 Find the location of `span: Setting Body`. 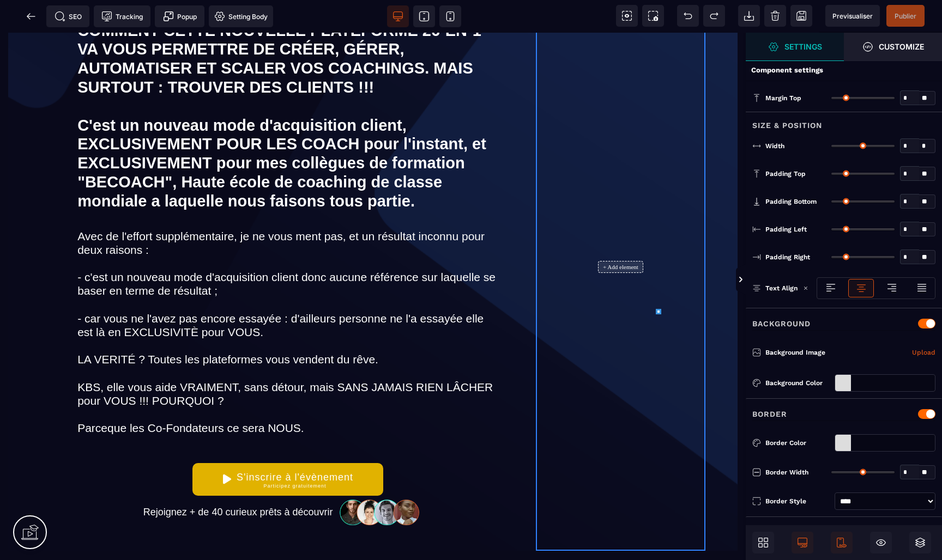

span: Setting Body is located at coordinates (241, 17).